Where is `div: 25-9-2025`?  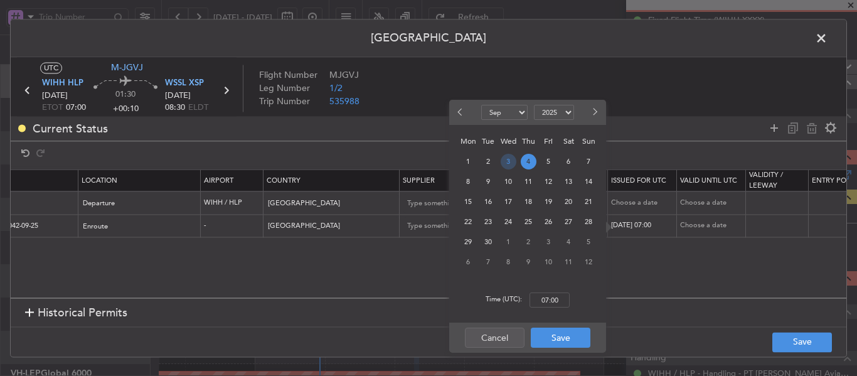
div: 25-9-2025 is located at coordinates (528, 222).